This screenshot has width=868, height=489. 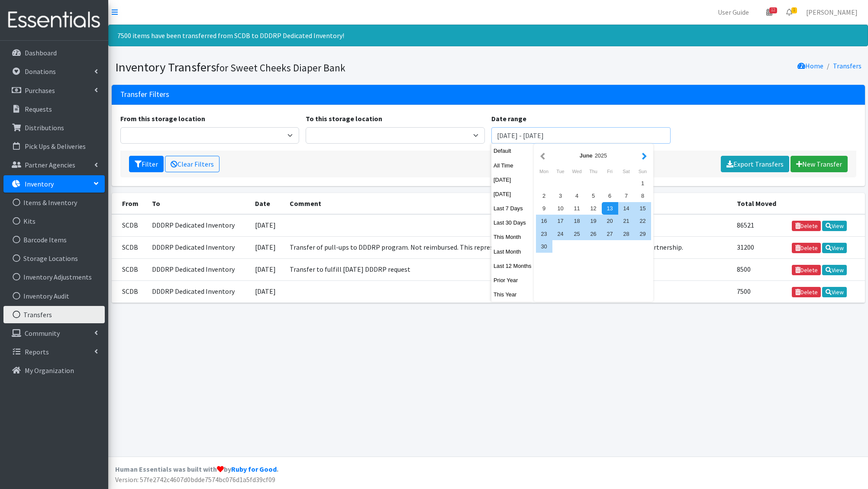 I want to click on td: SCDB, so click(x=129, y=247).